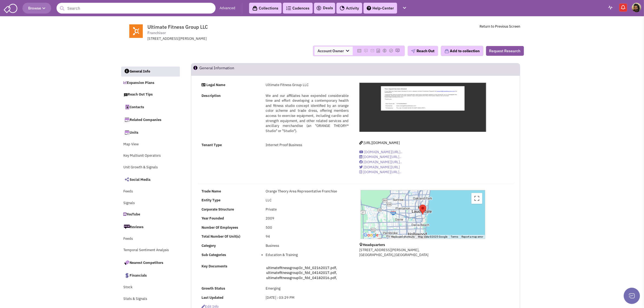 This screenshot has width=644, height=308. Describe the element at coordinates (37, 8) in the screenshot. I see `button: Browse` at that location.